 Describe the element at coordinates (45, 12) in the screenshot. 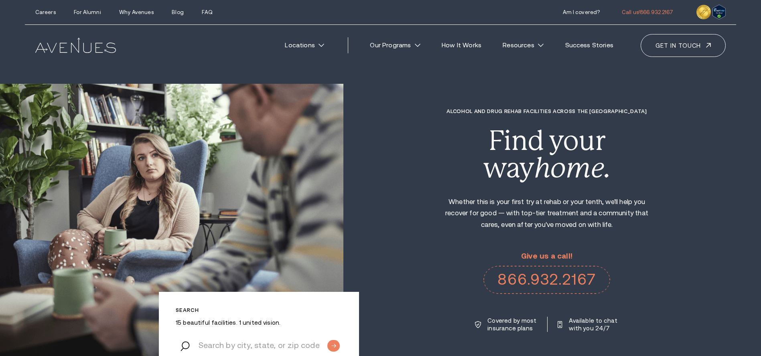

I see `a: Careers` at that location.